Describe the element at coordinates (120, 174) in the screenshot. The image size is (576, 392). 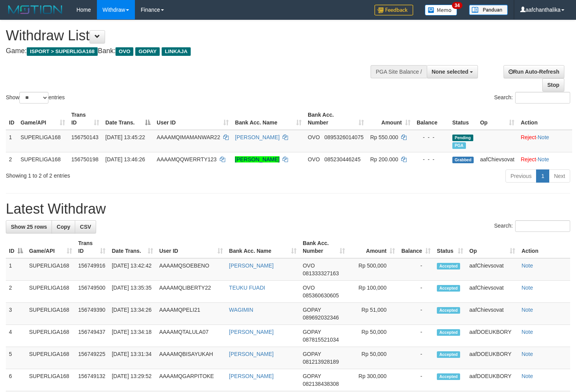
I see `div: Showing 1 to 2 of 2 entries` at that location.